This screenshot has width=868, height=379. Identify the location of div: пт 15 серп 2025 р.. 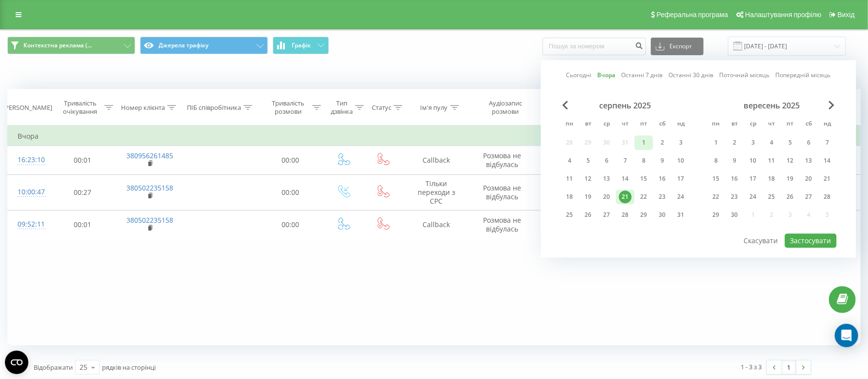
(644, 179).